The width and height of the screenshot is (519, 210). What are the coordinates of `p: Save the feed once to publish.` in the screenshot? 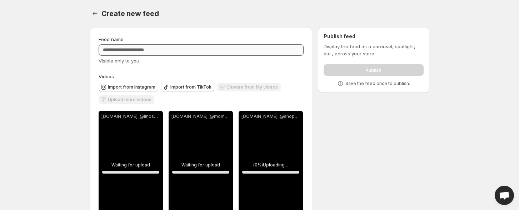 It's located at (378, 84).